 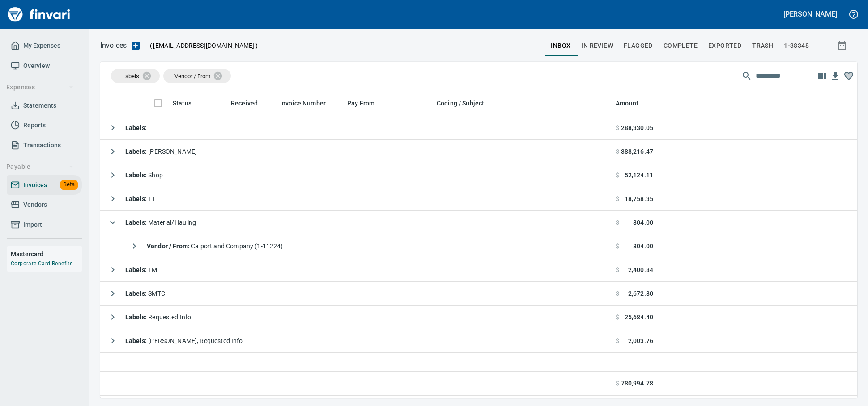 I want to click on span: 780,994.78, so click(x=637, y=384).